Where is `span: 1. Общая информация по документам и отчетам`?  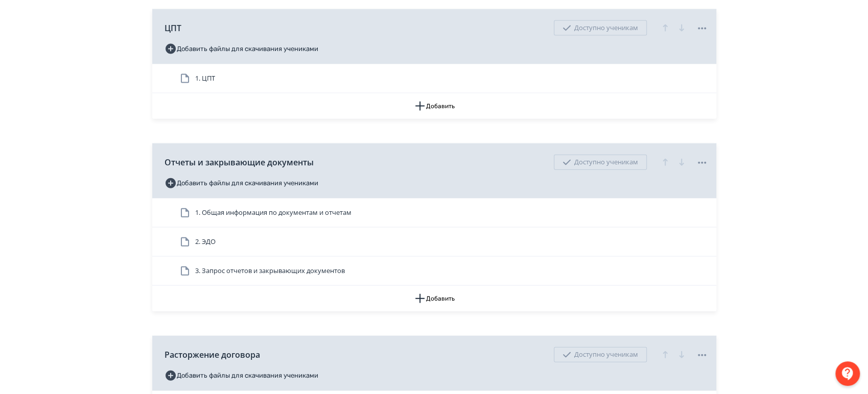 span: 1. Общая информация по документам и отчетам is located at coordinates (273, 212).